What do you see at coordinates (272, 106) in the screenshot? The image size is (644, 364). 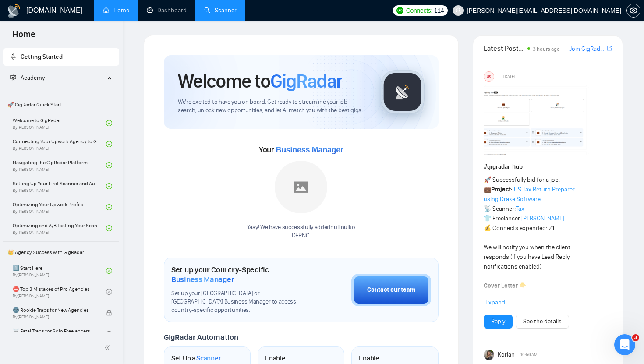 I see `span: We're excited to have you on board. Get ready to streamline your job search, unlock new opportuni...` at bounding box center [272, 106].